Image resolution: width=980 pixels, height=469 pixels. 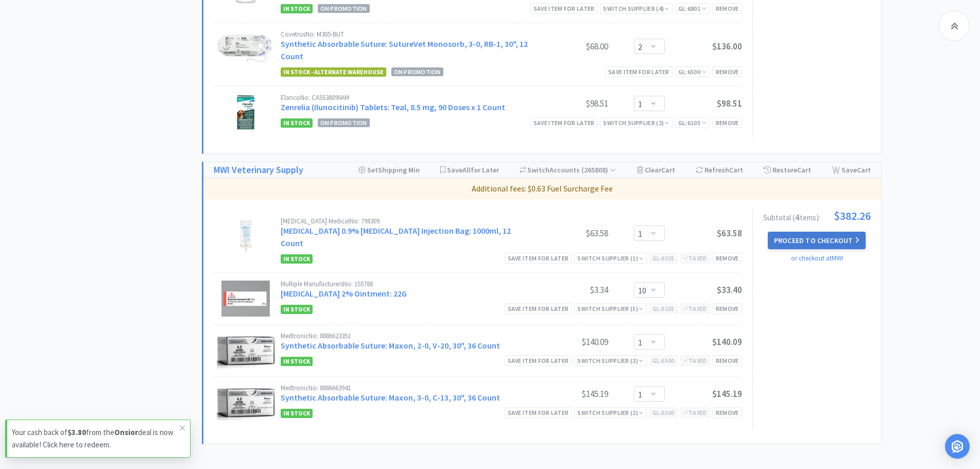 What do you see at coordinates (570, 233) in the screenshot?
I see `div: $63.58` at bounding box center [570, 233].